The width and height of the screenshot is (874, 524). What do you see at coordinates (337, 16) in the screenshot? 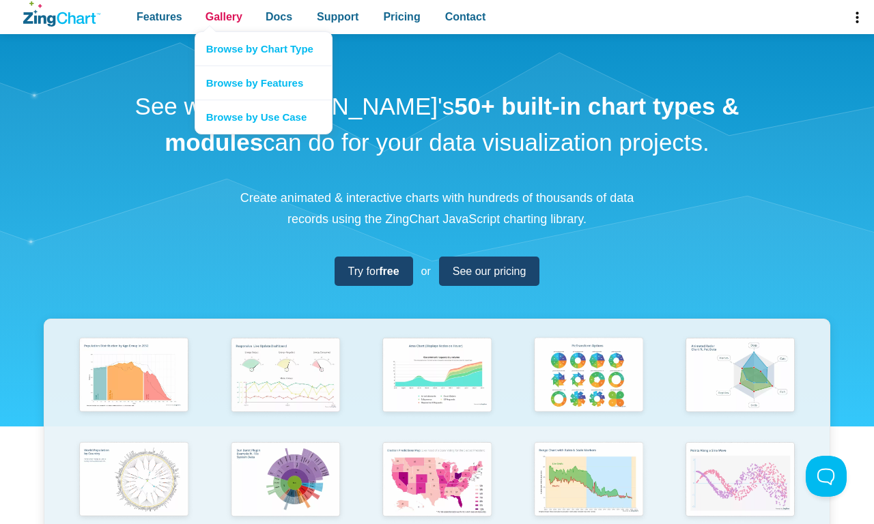
I see `span: Support` at bounding box center [337, 16].